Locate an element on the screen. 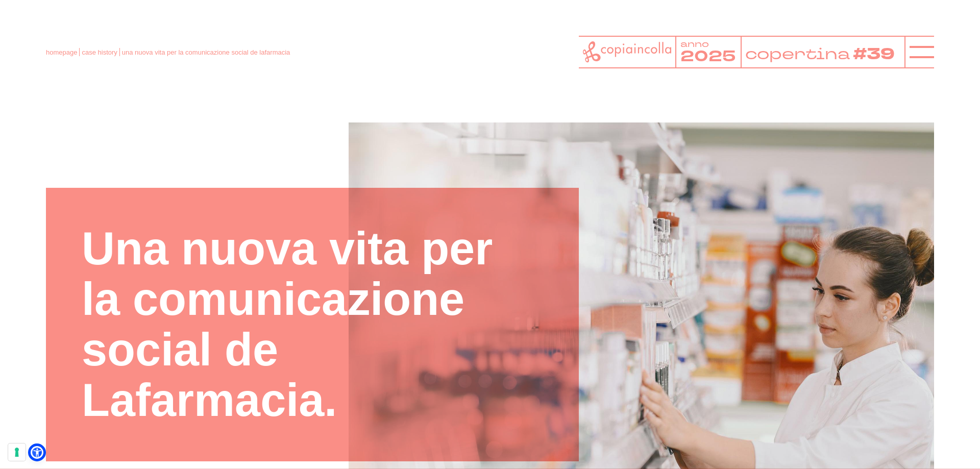 The height and width of the screenshot is (469, 980). a: homepage is located at coordinates (61, 52).